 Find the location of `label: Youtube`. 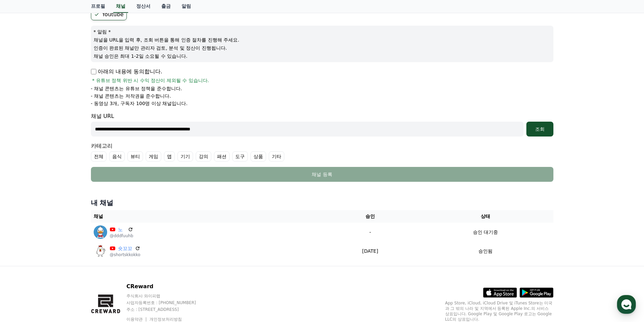

label: Youtube is located at coordinates (109, 14).